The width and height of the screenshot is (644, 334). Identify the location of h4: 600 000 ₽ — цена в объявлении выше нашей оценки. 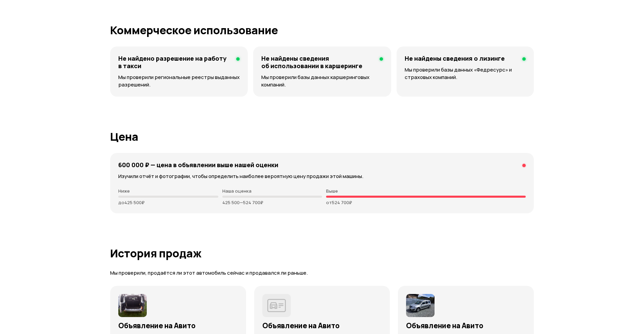
(198, 165).